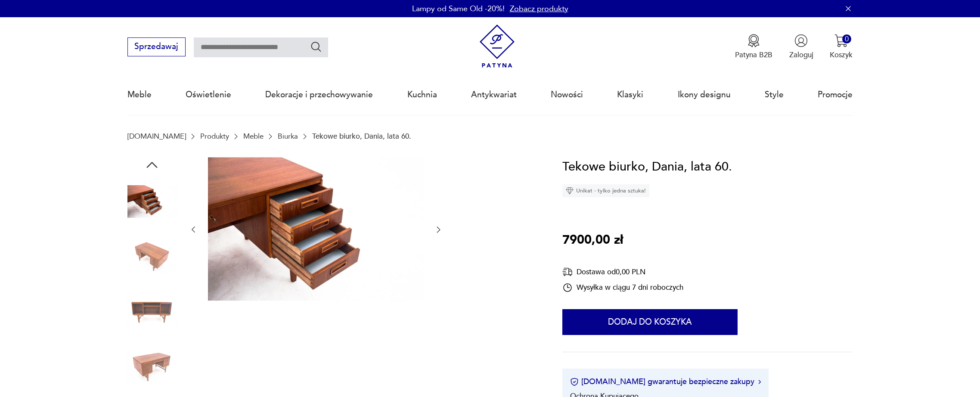  What do you see at coordinates (316, 47) in the screenshot?
I see `button: Szukaj` at bounding box center [316, 47].